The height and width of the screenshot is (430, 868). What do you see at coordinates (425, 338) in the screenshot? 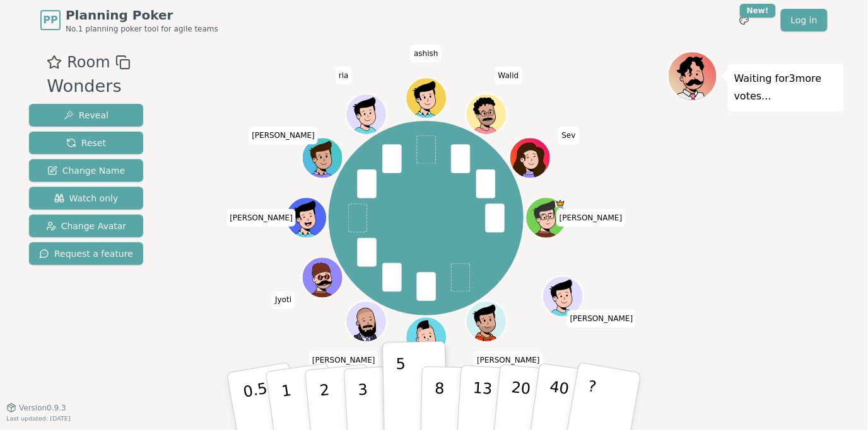
I see `button: Click to change your avatar` at bounding box center [425, 338].